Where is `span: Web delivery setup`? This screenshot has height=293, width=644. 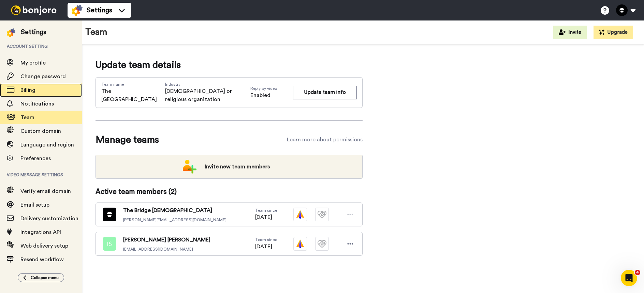 span: Web delivery setup is located at coordinates (44, 246).